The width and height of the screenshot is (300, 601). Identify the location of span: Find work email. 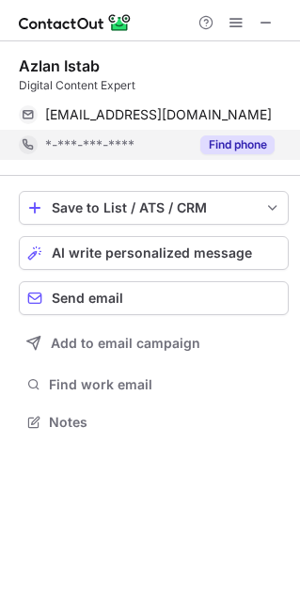
(165, 385).